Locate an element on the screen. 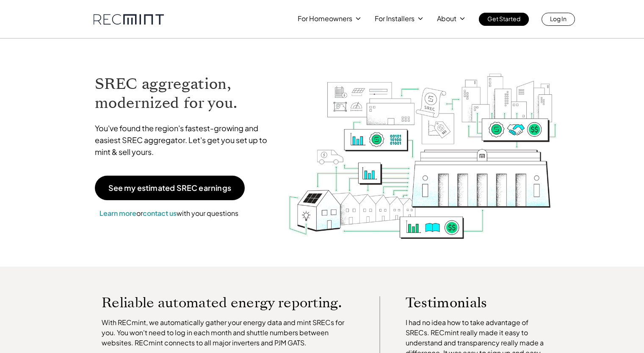 This screenshot has width=644, height=353. a: contact us is located at coordinates (160, 213).